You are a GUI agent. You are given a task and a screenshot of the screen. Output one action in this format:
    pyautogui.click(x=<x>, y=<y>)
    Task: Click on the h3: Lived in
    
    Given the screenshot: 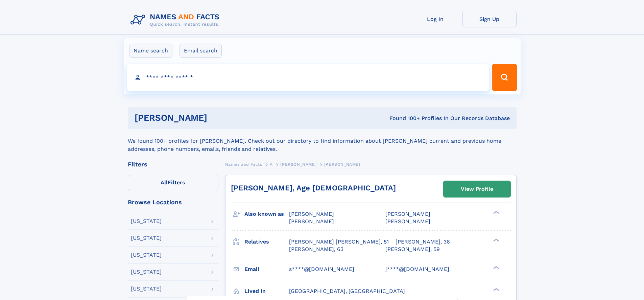 What is the action you would take?
    pyautogui.click(x=266, y=291)
    